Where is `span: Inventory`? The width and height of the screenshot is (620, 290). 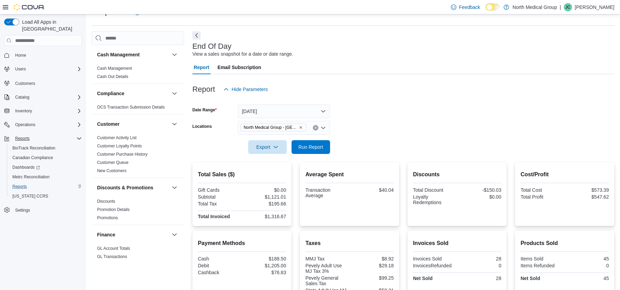 span: Inventory is located at coordinates (23, 111).